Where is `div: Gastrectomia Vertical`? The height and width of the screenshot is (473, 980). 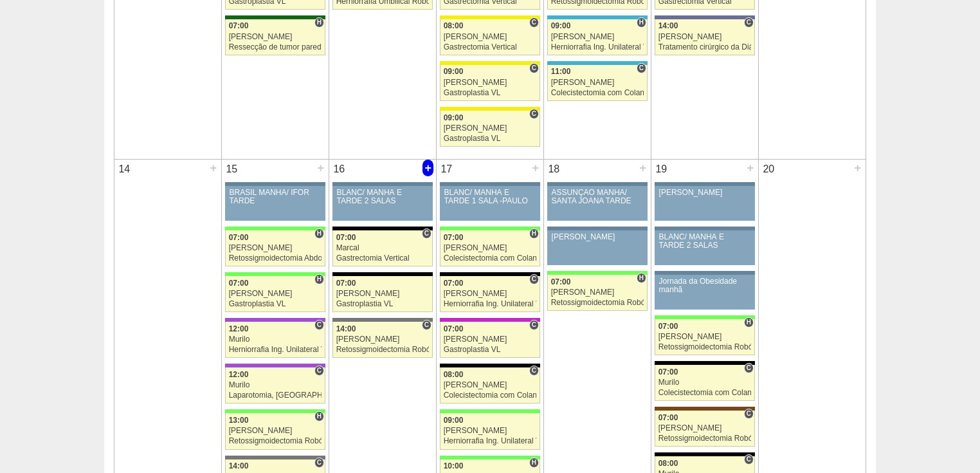 div: Gastrectomia Vertical is located at coordinates (490, 47).